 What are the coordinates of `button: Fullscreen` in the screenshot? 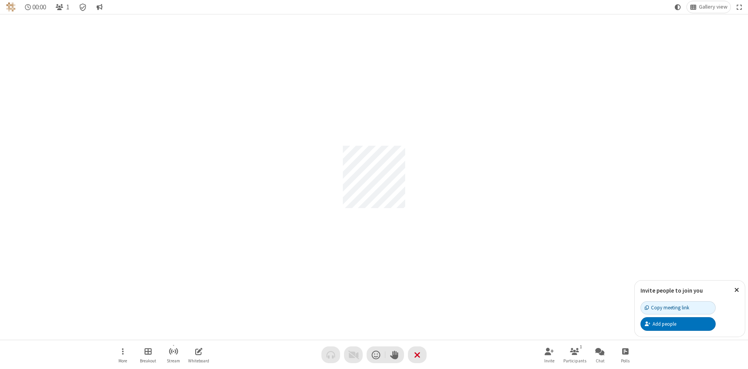 It's located at (739, 7).